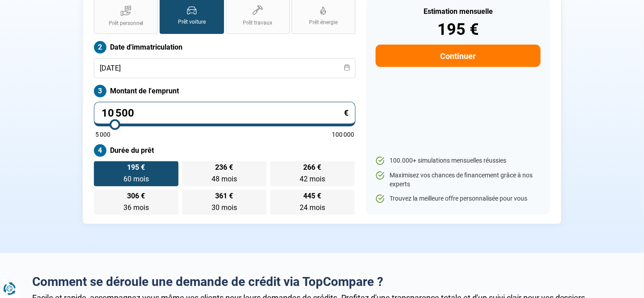  Describe the element at coordinates (257, 23) in the screenshot. I see `span: Prêt travaux` at that location.